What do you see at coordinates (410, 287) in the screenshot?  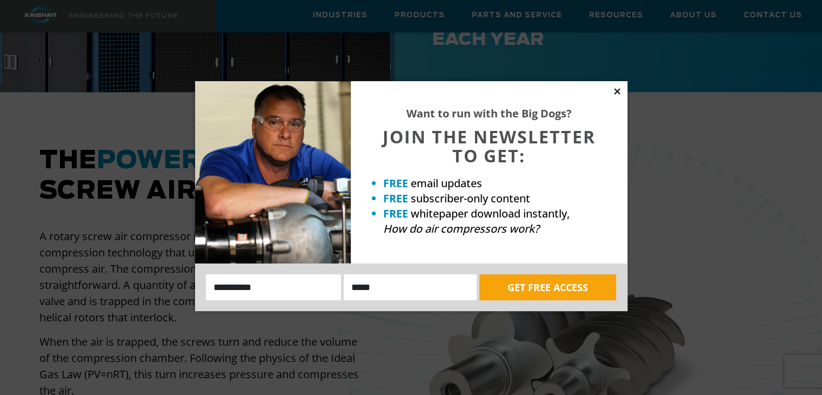 I see `input: Email` at bounding box center [410, 287].